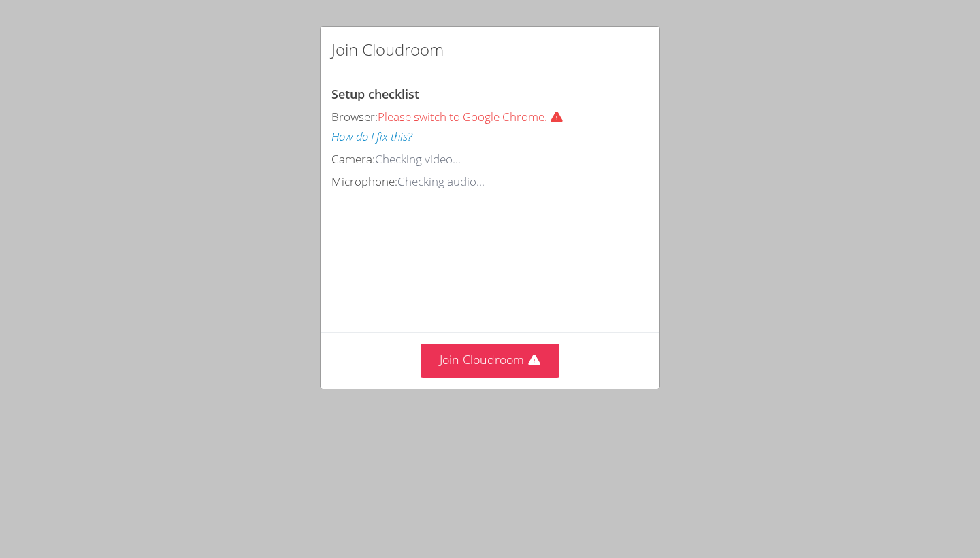  I want to click on h2: Join Cloudroom, so click(387, 50).